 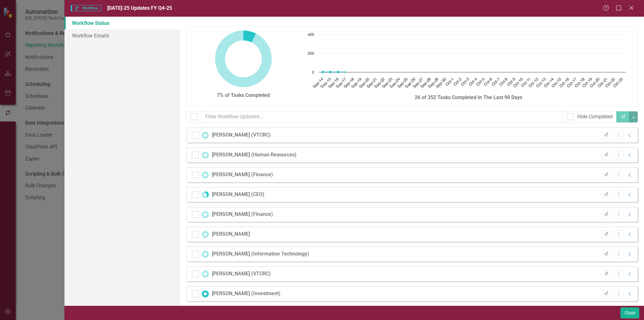 I want to click on strong: 7% of Tasks Completed, so click(x=244, y=95).